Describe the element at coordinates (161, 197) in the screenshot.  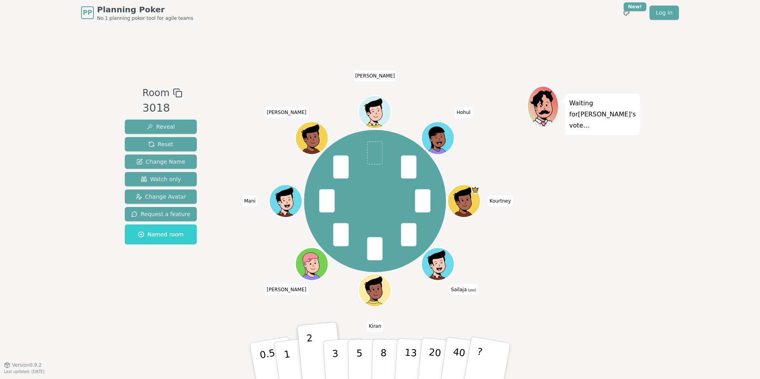
I see `button: Change Avatar` at that location.